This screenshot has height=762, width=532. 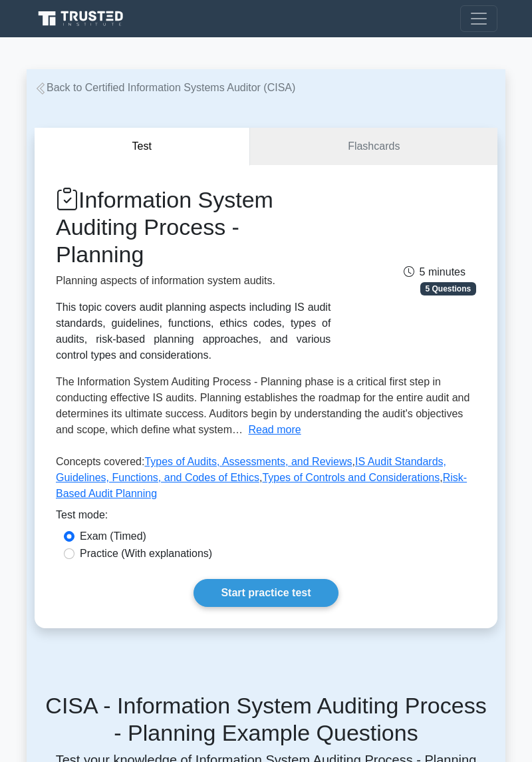 I want to click on p: Planning aspects of information system audits., so click(x=193, y=281).